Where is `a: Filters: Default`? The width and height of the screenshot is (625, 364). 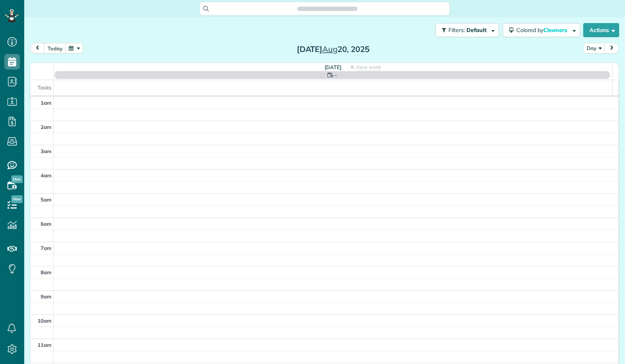 a: Filters: Default is located at coordinates (466, 30).